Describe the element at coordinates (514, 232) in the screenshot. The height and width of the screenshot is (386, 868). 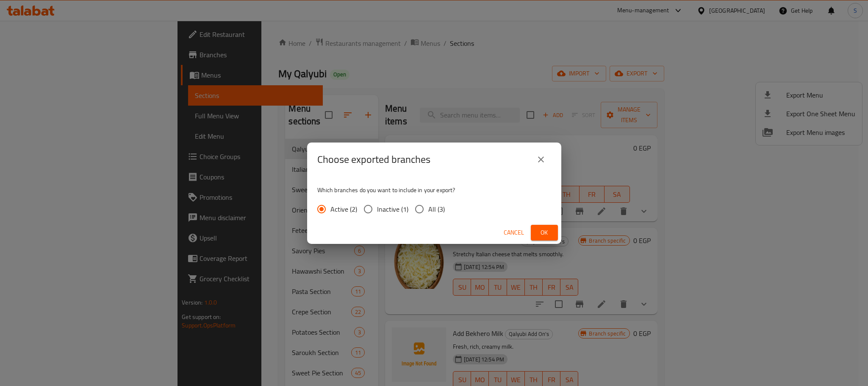
I see `span: Cancel` at that location.